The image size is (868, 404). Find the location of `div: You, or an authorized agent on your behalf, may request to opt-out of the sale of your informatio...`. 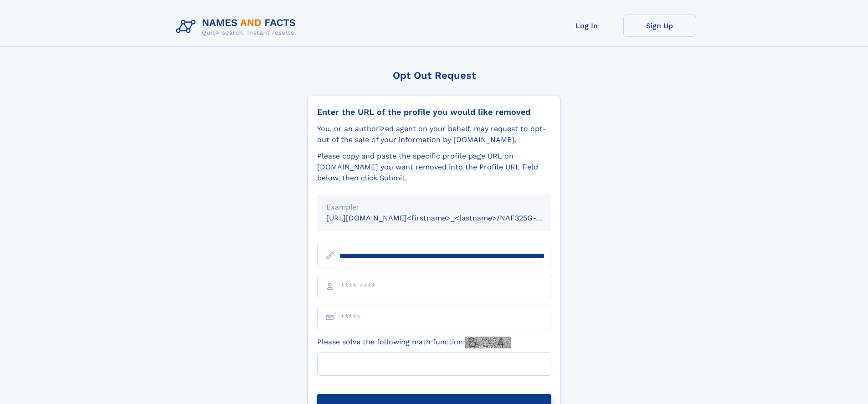

div: You, or an authorized agent on your behalf, may request to opt-out of the sale of your informatio... is located at coordinates (434, 134).